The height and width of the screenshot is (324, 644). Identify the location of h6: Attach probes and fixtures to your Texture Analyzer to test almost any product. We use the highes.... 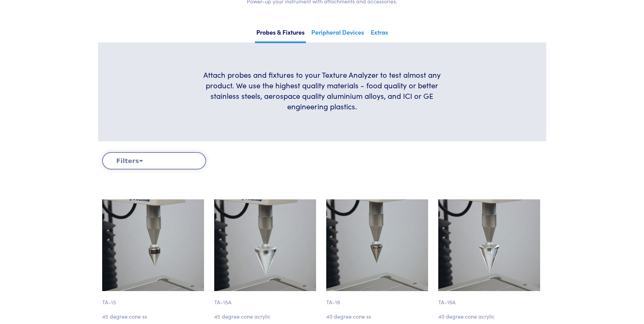
(322, 90).